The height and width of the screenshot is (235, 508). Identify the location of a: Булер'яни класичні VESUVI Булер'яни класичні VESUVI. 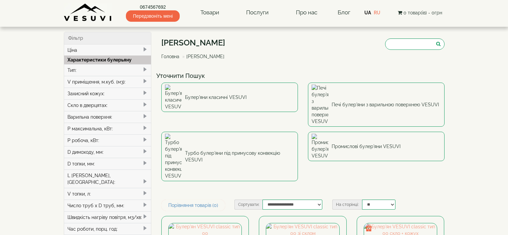
(229, 97).